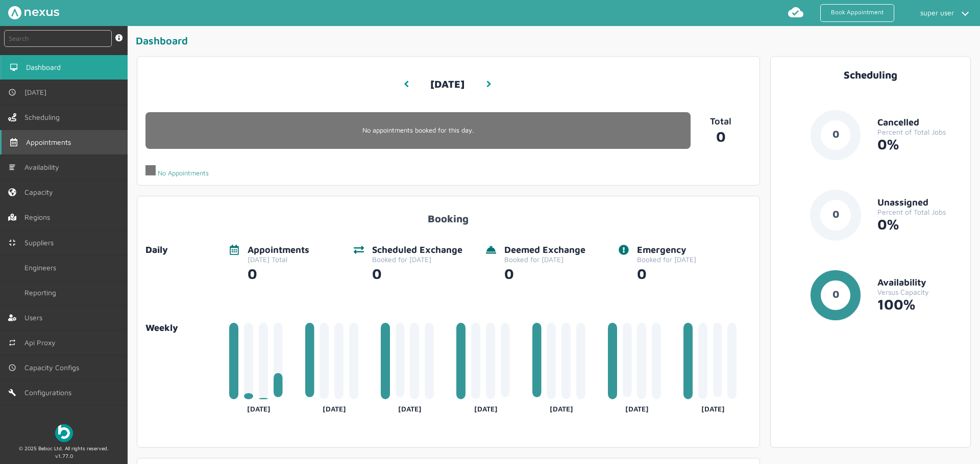 The width and height of the screenshot is (980, 464). Describe the element at coordinates (183, 328) in the screenshot. I see `a: Weekly` at that location.